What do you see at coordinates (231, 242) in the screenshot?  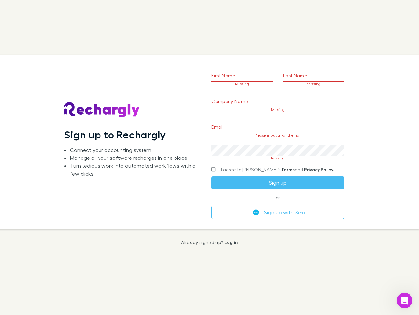 I see `a: Log in` at bounding box center [231, 242].